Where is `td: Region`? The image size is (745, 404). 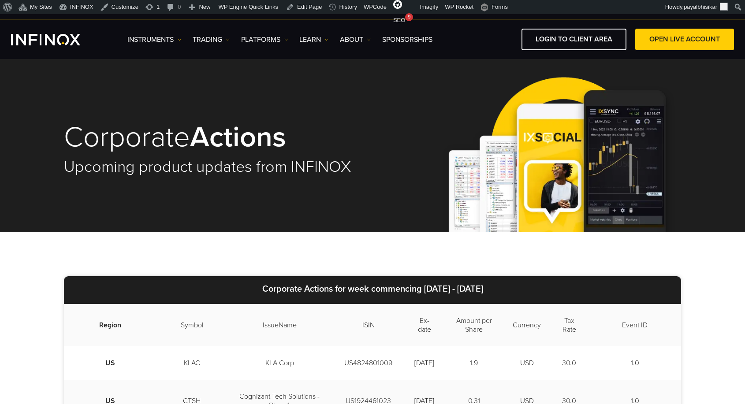 td: Region is located at coordinates (110, 326).